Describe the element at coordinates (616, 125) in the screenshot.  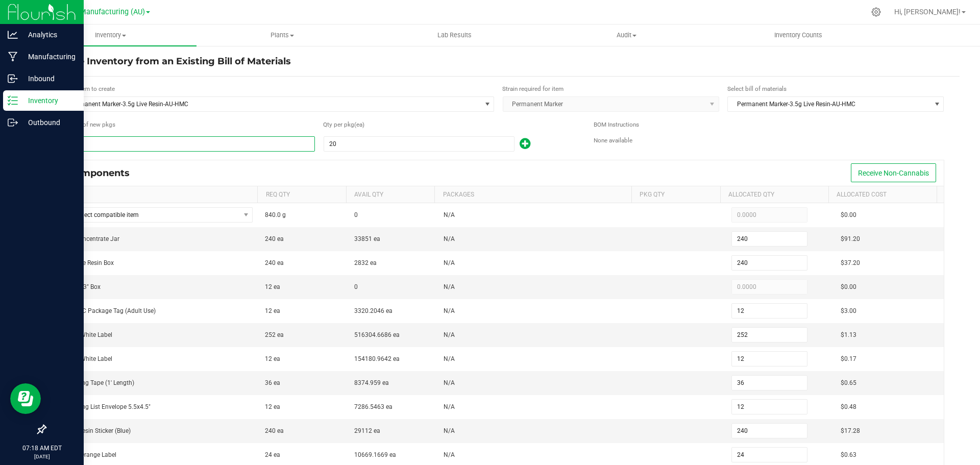
I see `span: BOM Instructions` at that location.